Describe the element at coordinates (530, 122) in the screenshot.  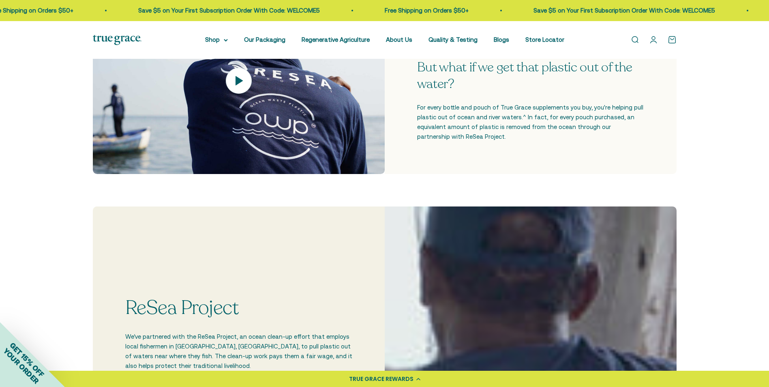
I see `p: For every bottle and pouch of True Grace supplements you buy, you're helping pull plastic out of ...` at that location.